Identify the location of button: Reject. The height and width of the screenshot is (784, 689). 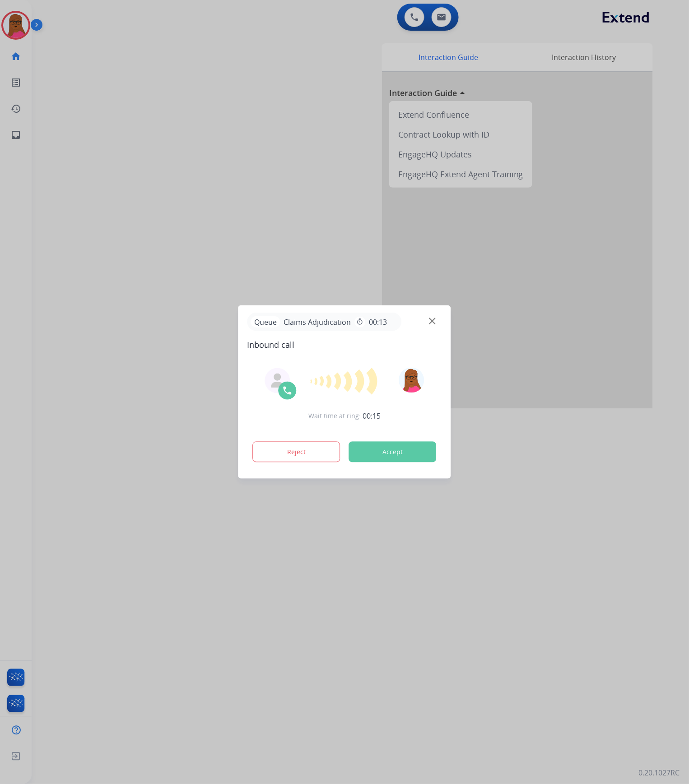
(296, 452).